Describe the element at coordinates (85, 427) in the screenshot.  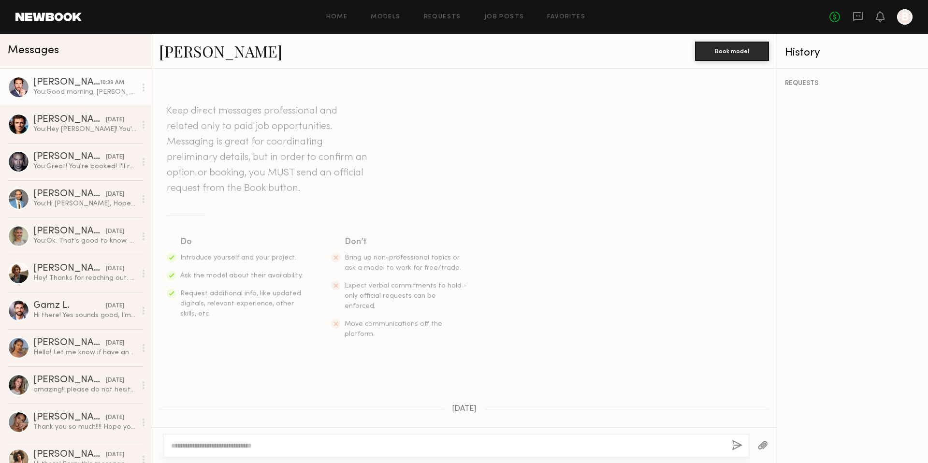
I see `div: Thank you so much!!!! Hope you had a great shoot!` at that location.